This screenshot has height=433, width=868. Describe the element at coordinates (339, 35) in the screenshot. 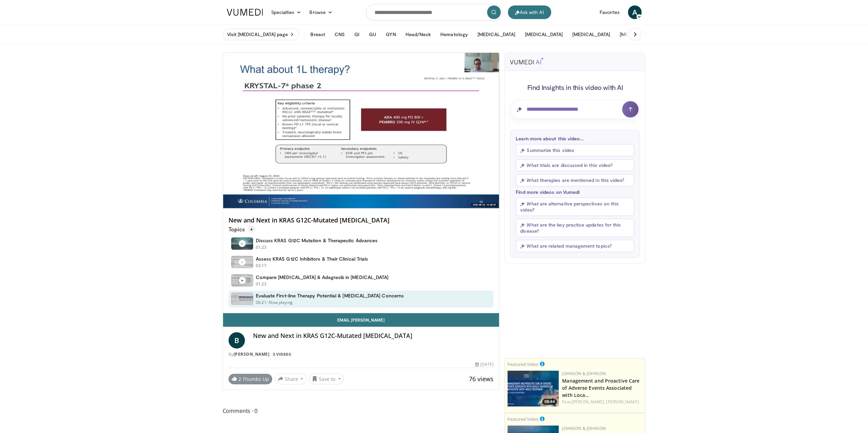

I see `button: CNS` at that location.